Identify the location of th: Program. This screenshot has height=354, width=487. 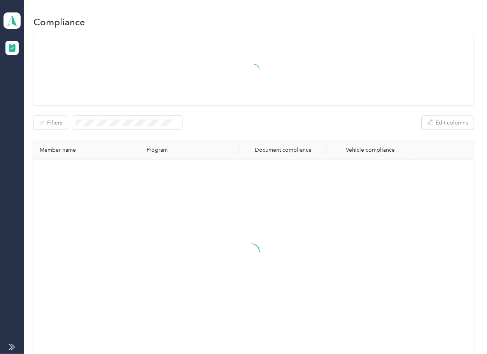
(190, 150).